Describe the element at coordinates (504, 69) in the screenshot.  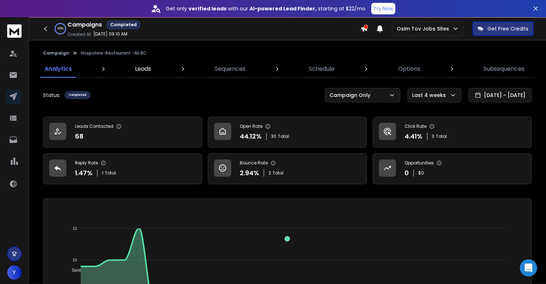
I see `a: Subsequences` at that location.